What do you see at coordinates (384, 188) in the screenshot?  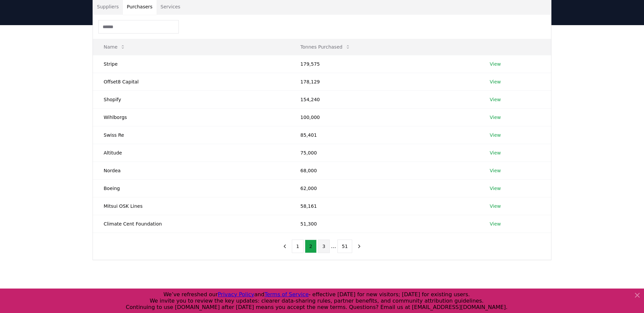 I see `td: 62,000` at bounding box center [384, 188].